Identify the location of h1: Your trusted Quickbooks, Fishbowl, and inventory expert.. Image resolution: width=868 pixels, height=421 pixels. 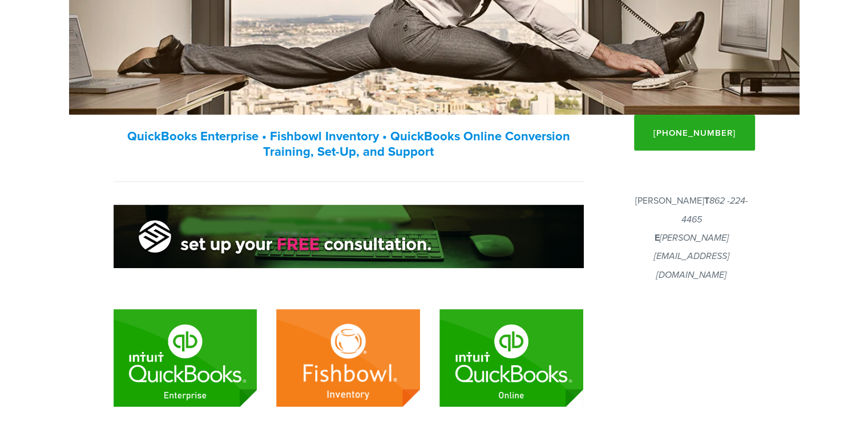
(434, 49).